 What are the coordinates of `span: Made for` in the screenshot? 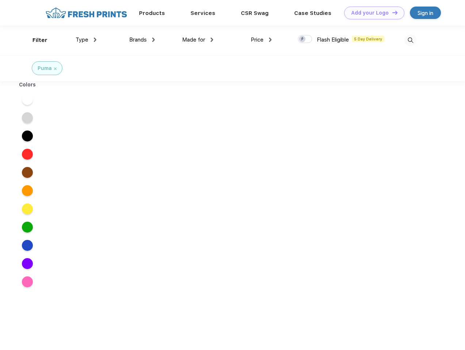 It's located at (193, 40).